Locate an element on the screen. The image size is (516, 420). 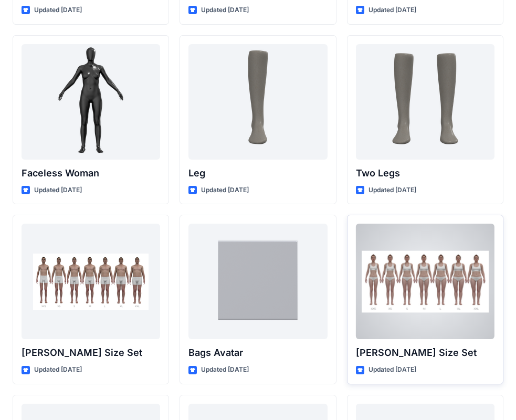
a: Two Legs is located at coordinates (425, 102).